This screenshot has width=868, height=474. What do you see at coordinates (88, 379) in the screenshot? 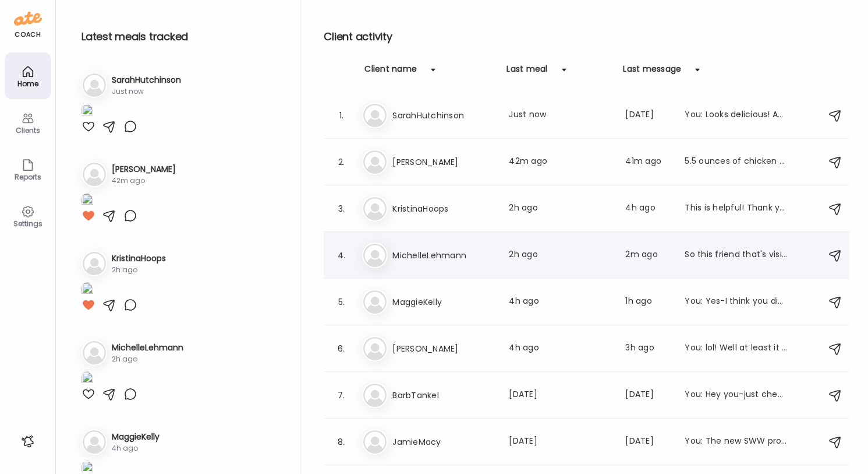
I see `img: images%2FuGs4GHY6P2h9D2gO3yt7zJo8fKt1%2FyJo8S1jw88nlZYazIav9%2F14K9vMACbehfUARBtYxO_1080` at bounding box center [88, 379].